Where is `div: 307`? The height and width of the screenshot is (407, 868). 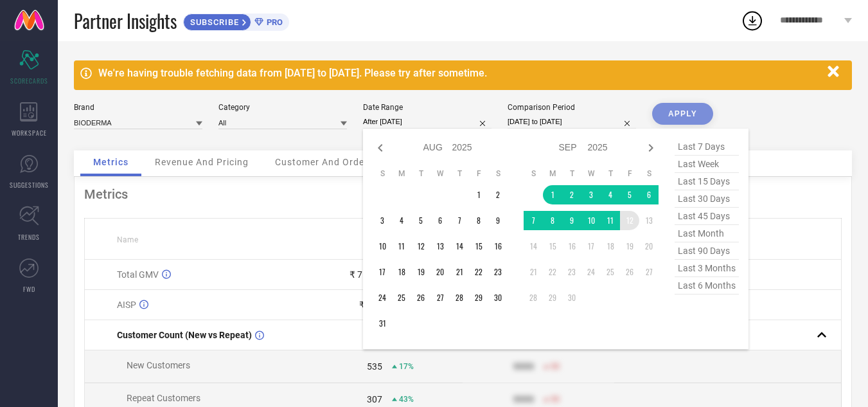 div: 307 is located at coordinates (374, 399).